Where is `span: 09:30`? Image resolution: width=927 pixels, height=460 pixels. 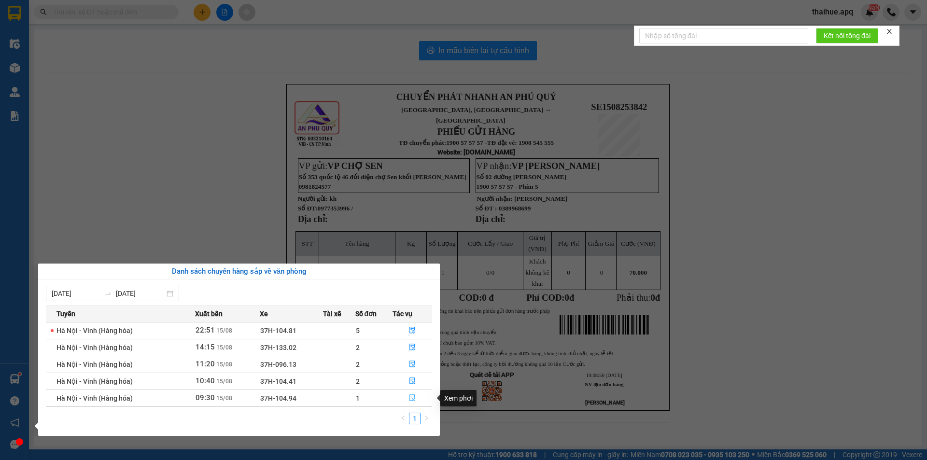 span: 09:30 is located at coordinates (205, 398).